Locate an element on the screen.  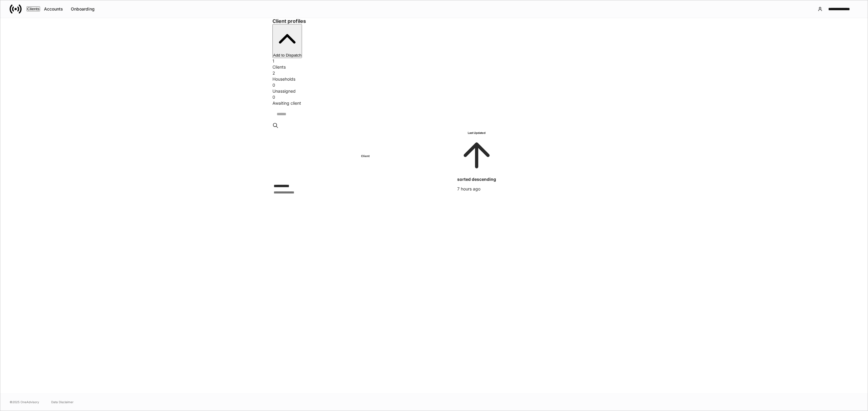
h3: Client profiles is located at coordinates (434, 21).